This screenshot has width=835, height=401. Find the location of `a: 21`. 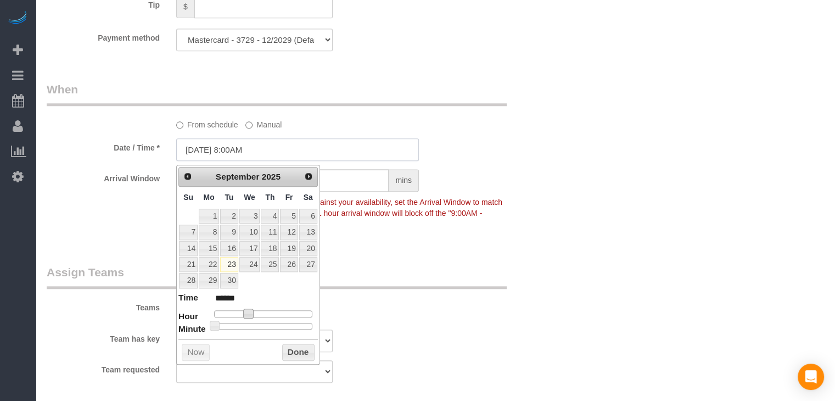

a: 21 is located at coordinates (188, 264).